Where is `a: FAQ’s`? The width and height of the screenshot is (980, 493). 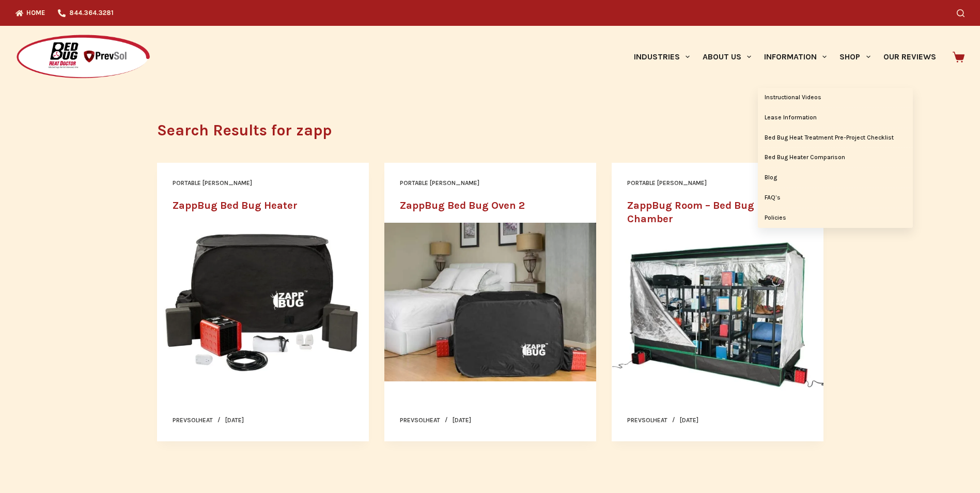 a: FAQ’s is located at coordinates (836, 198).